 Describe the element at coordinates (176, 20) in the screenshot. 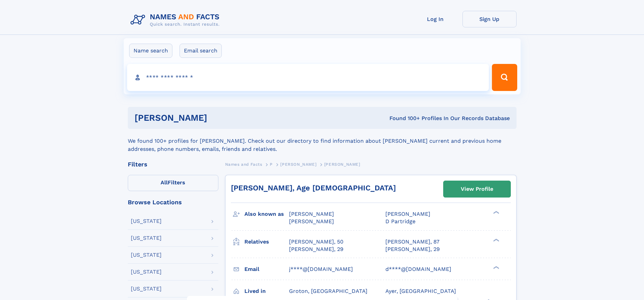

I see `img: Logo Names and Facts` at that location.